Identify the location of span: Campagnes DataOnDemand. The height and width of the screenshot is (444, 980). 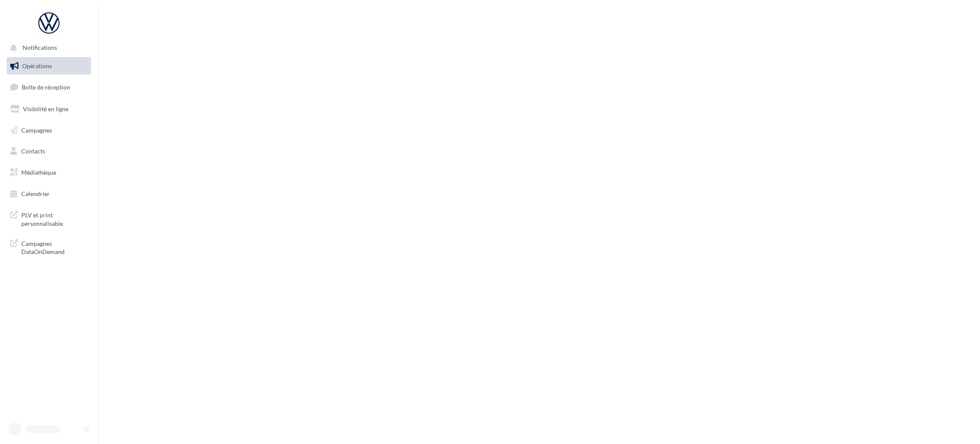
(54, 247).